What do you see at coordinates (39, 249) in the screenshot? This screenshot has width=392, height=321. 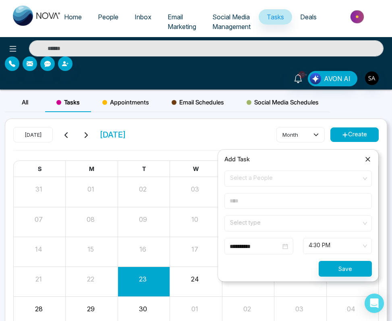 I see `button: 14` at bounding box center [39, 249].